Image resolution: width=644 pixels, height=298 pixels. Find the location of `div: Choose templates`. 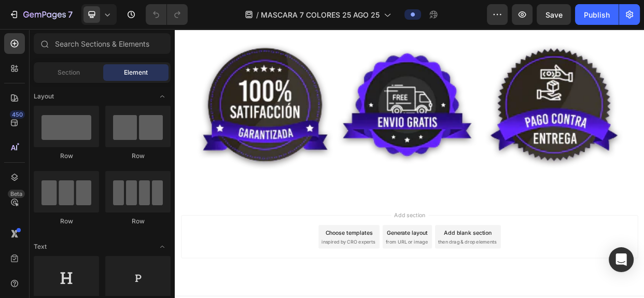

div: Choose templates is located at coordinates (231, 270).